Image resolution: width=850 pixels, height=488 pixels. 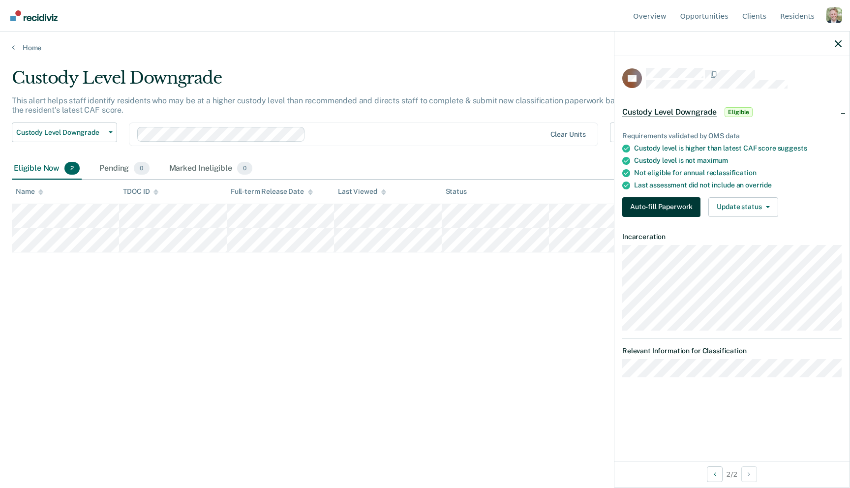 I want to click on dt: Incarceration, so click(x=732, y=237).